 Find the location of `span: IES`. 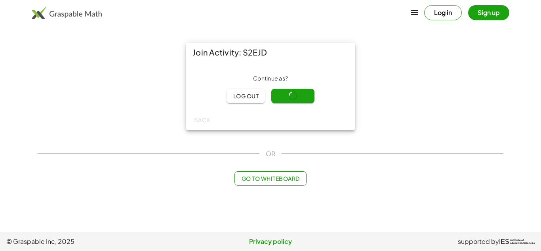

span: IES is located at coordinates (504, 241).